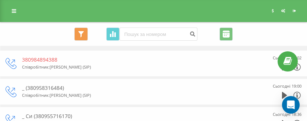  Describe the element at coordinates (287, 86) in the screenshot. I see `div: Сьогодні 19:00` at that location.